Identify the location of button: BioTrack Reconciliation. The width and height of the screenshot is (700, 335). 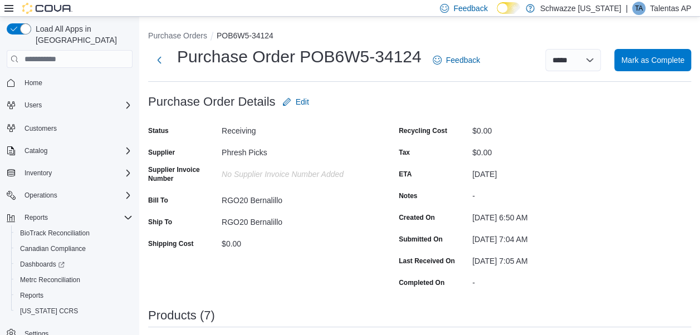
(74, 233).